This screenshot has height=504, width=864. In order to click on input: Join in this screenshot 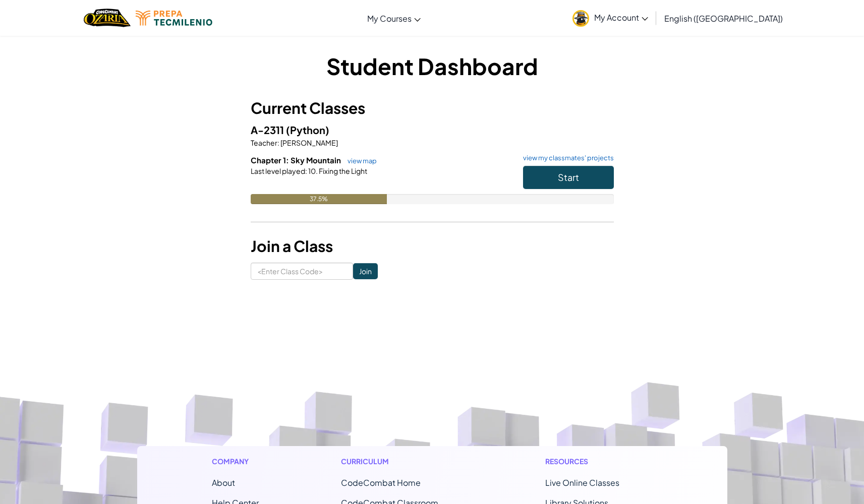, I will do `click(365, 271)`.